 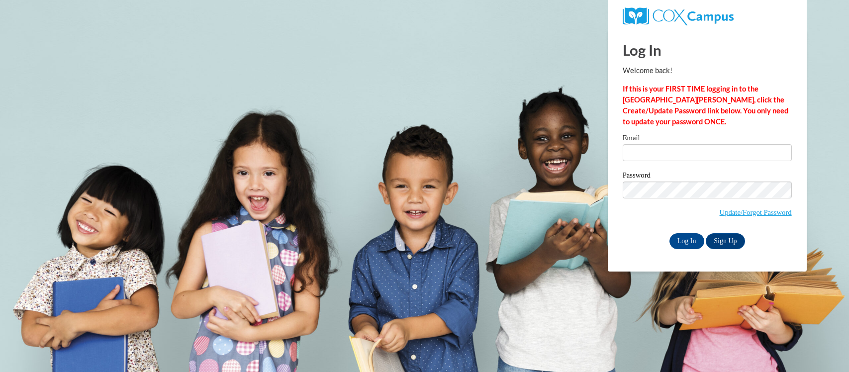 What do you see at coordinates (707, 50) in the screenshot?
I see `h1: Log In` at bounding box center [707, 50].